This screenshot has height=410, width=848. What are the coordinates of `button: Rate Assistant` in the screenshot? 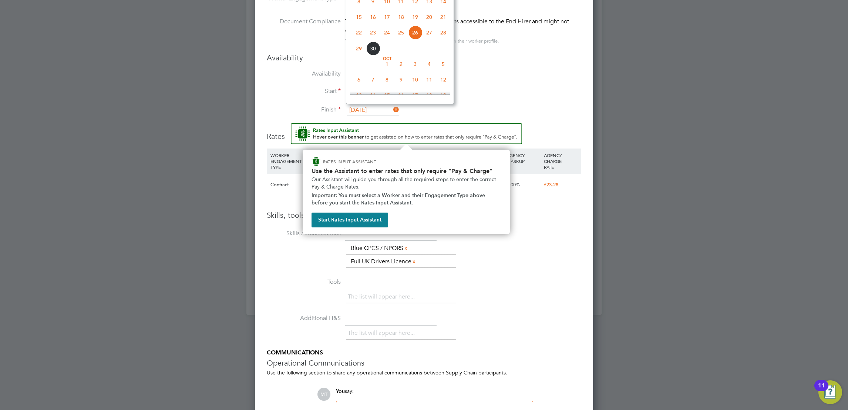 It's located at (406, 134).